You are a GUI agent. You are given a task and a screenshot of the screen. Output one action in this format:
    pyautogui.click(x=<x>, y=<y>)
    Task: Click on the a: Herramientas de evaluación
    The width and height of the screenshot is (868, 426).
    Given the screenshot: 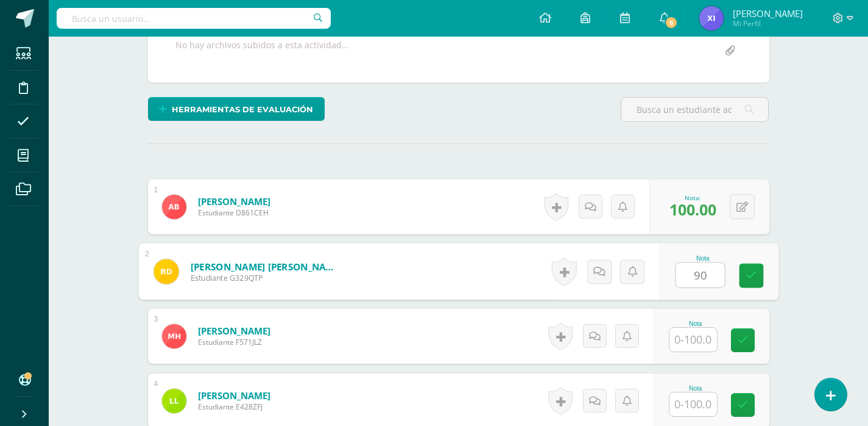 What is the action you would take?
    pyautogui.click(x=236, y=108)
    